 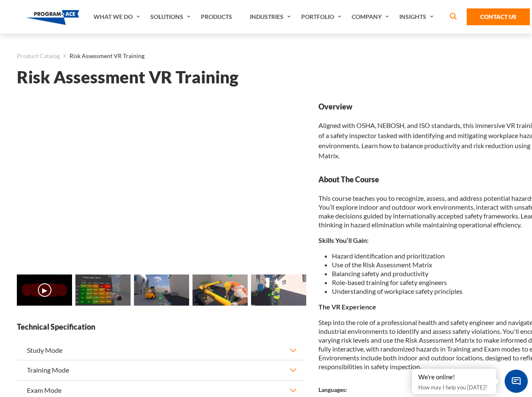 I want to click on a: Product Catalog, so click(x=38, y=56).